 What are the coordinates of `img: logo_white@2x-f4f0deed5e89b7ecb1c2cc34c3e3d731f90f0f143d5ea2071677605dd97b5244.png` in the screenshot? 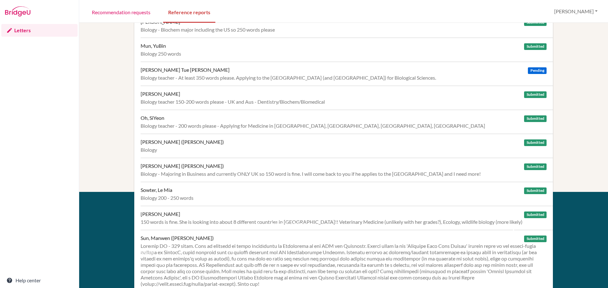 It's located at (502, 212).